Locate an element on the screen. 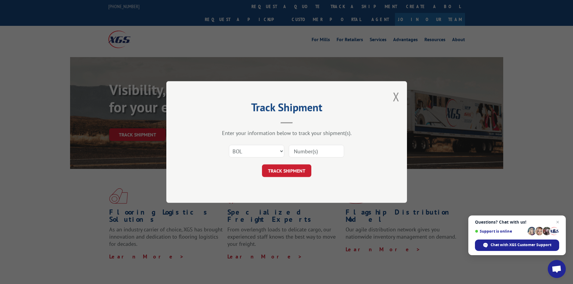  span: Questions? Chat with us! is located at coordinates (517, 222).